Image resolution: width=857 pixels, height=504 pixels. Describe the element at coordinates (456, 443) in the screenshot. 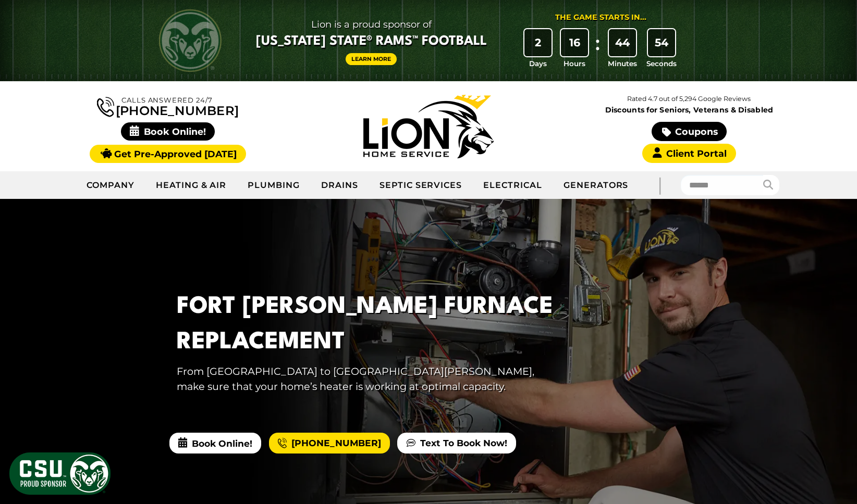

I see `a: Text To Book Now!` at that location.